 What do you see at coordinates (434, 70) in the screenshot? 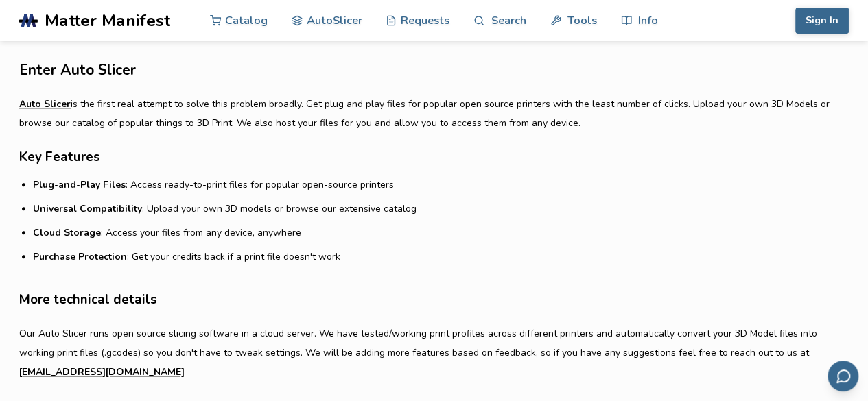
I see `h2: Enter Auto Slicer` at bounding box center [434, 70].